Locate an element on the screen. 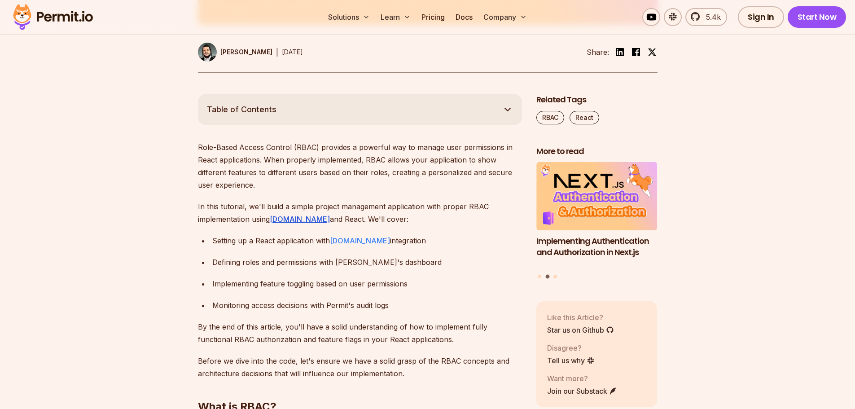 The width and height of the screenshot is (855, 409). button: Learn is located at coordinates (395, 17).